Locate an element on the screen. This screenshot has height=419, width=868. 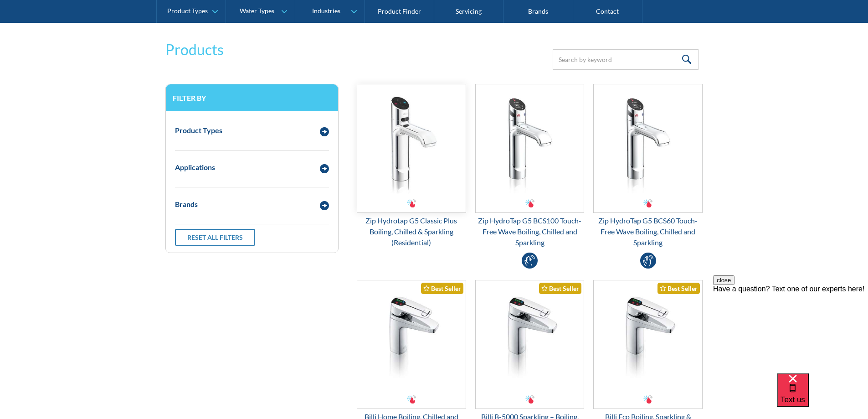
h3: Filter by is located at coordinates (252, 97).